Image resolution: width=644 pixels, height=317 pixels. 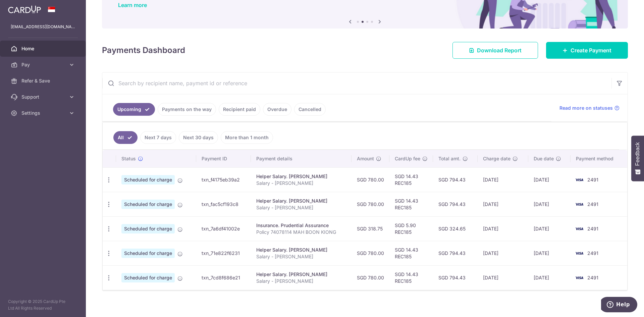 I want to click on a: Learn more, so click(x=132, y=5).